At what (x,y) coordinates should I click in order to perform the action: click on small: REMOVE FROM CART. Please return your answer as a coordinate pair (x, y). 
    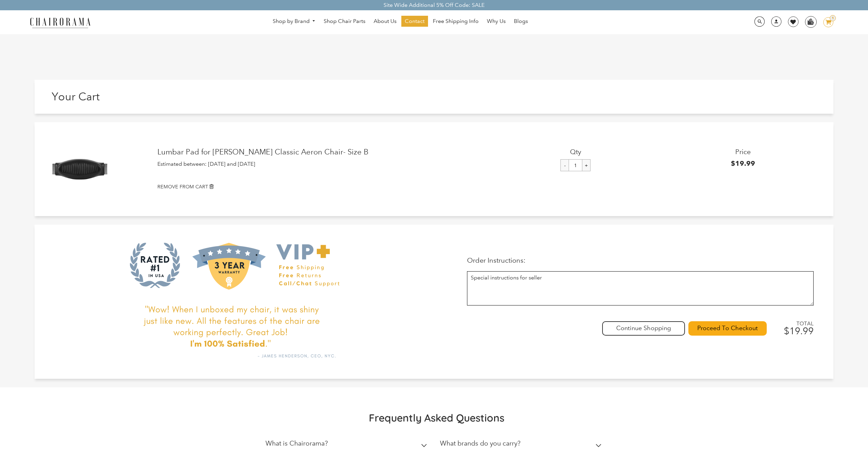
    Looking at the image, I should click on (183, 187).